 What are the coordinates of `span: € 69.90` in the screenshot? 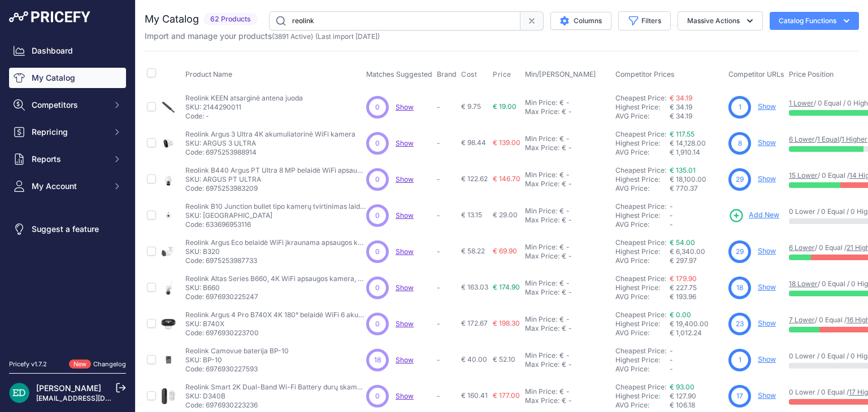 It's located at (504, 251).